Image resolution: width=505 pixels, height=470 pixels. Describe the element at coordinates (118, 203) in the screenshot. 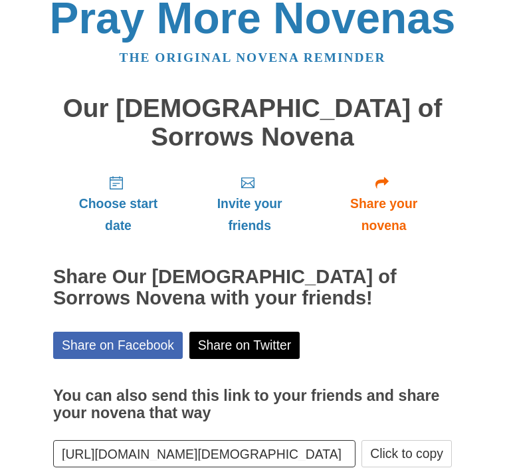

I see `a: Choose start date` at that location.